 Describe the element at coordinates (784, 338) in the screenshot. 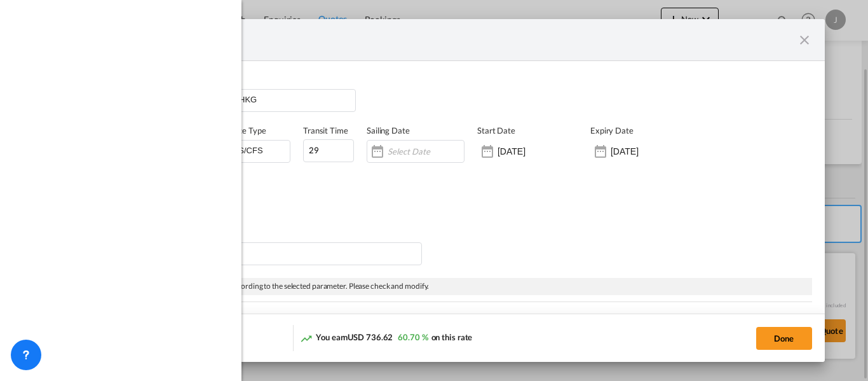

I see `button: Done` at that location.